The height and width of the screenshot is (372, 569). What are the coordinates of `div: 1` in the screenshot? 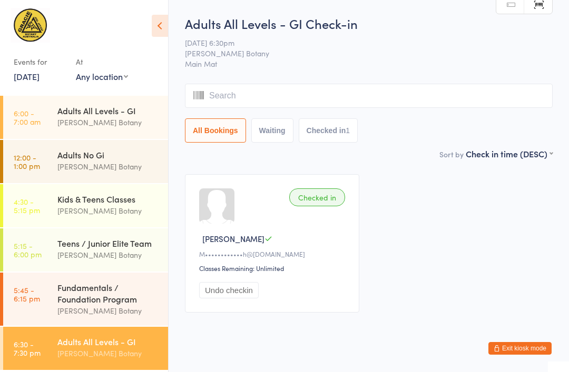 It's located at (348, 131).